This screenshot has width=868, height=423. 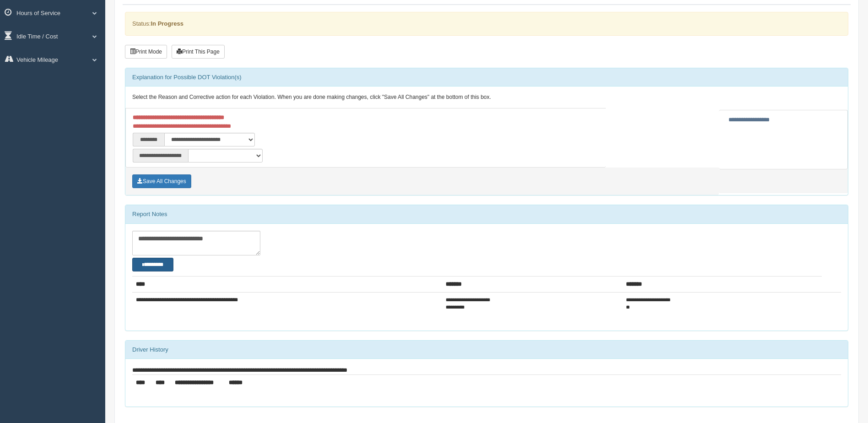 What do you see at coordinates (167, 23) in the screenshot?
I see `strong: In Progress` at bounding box center [167, 23].